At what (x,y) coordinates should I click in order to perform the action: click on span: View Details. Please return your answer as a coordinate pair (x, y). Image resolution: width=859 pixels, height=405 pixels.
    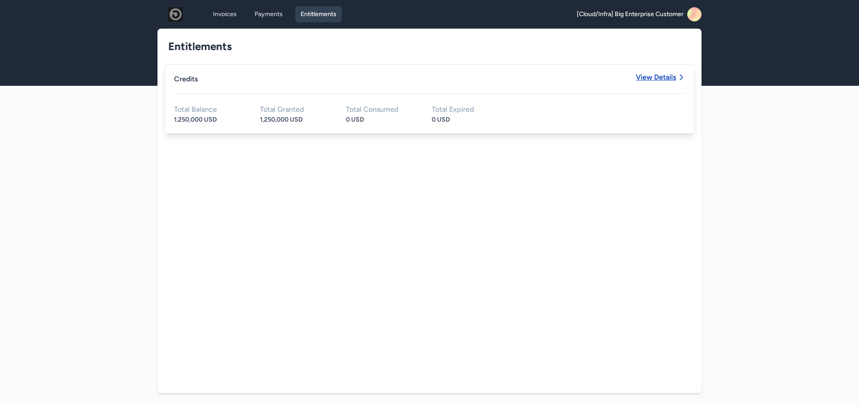
    Looking at the image, I should click on (656, 77).